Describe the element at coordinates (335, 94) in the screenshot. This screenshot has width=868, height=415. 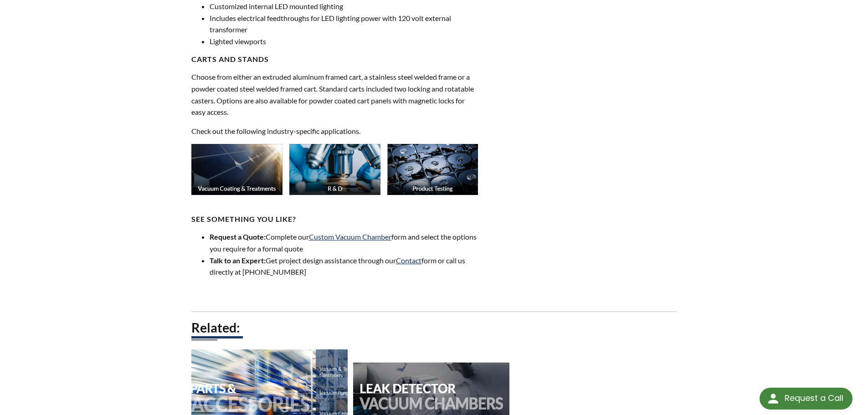
I see `p: Choose from either an extruded aluminum framed cart, a stainless steel welded frame or a powder c...` at that location.